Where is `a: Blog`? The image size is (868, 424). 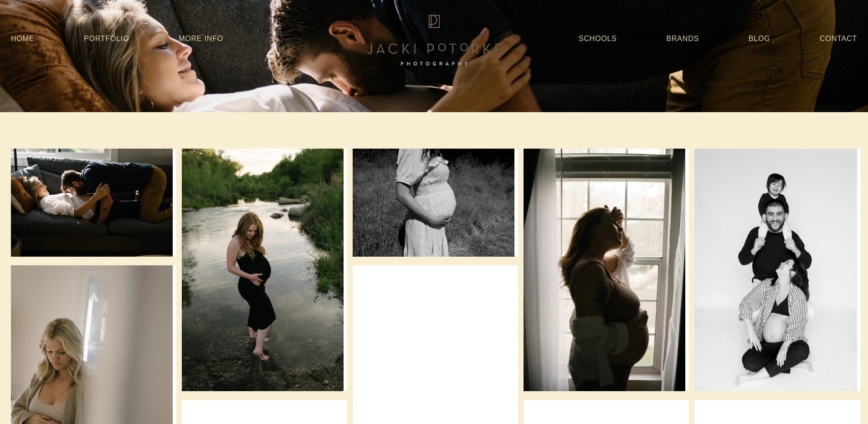 a: Blog is located at coordinates (760, 39).